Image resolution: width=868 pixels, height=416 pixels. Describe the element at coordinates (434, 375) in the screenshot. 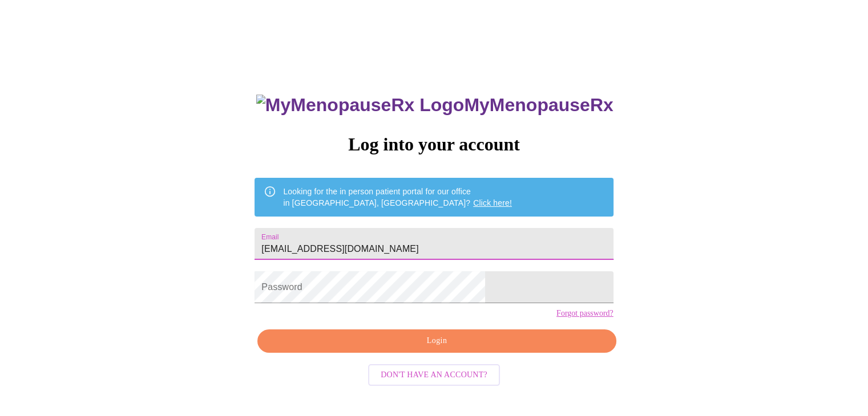

I see `button: Don't have an account?` at that location.